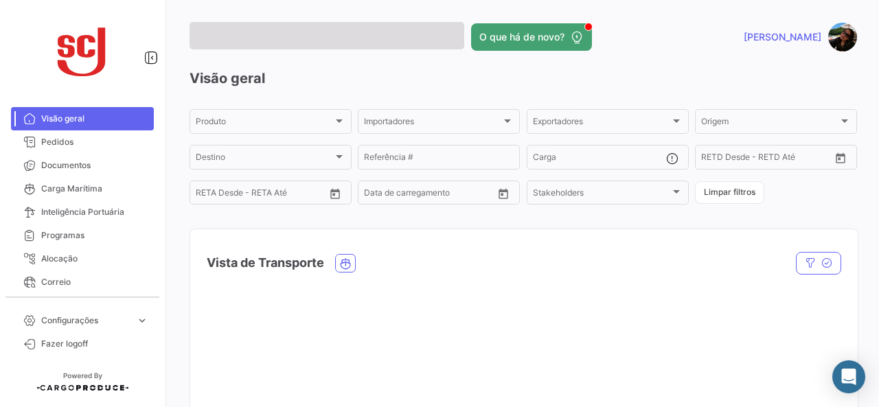 This screenshot has height=407, width=879. What do you see at coordinates (95, 344) in the screenshot?
I see `span: Fazer logoff` at bounding box center [95, 344].